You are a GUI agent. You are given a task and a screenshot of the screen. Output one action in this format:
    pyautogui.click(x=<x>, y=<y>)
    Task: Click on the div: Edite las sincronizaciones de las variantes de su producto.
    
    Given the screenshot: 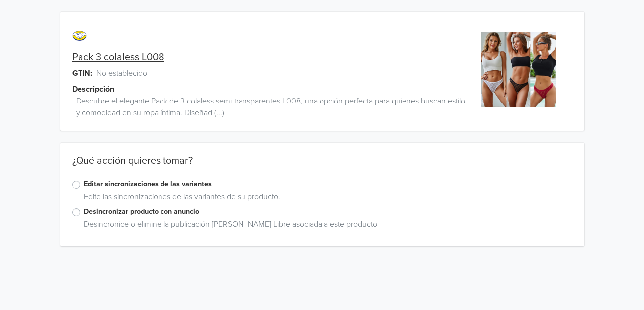 What is the action you would take?
    pyautogui.click(x=326, y=198)
    